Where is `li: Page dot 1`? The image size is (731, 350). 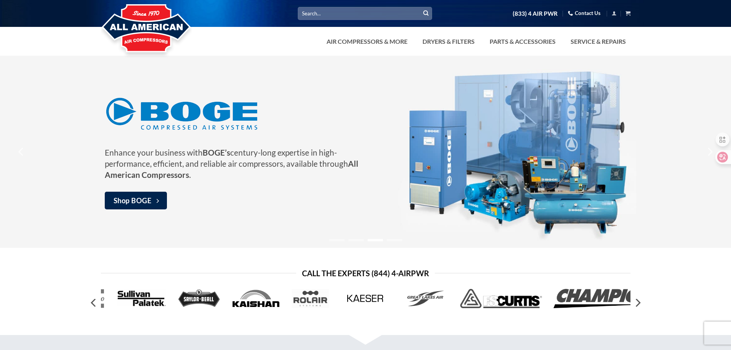 li: Page dot 1 is located at coordinates (337, 240).